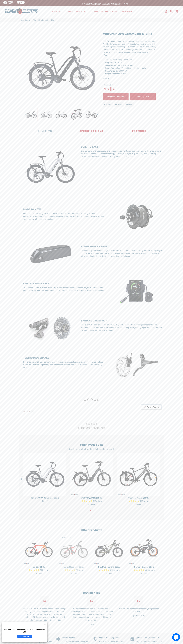 The width and height of the screenshot is (183, 644). Describe the element at coordinates (139, 505) in the screenshot. I see `span: $2,699` at that location.